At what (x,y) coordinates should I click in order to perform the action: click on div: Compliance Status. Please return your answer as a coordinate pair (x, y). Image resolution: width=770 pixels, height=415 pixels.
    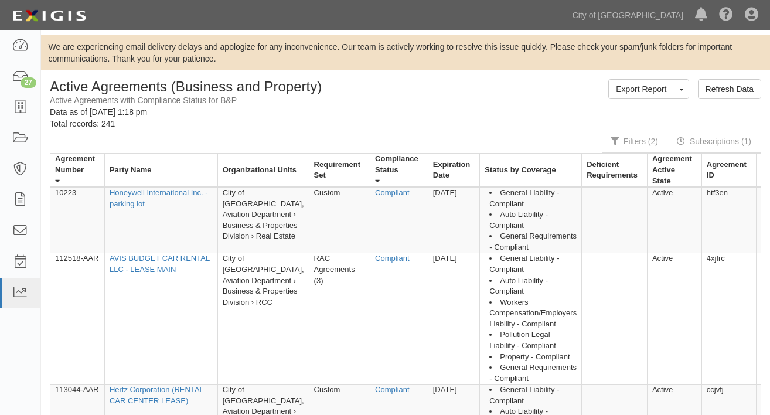
    Looking at the image, I should click on (397, 164).